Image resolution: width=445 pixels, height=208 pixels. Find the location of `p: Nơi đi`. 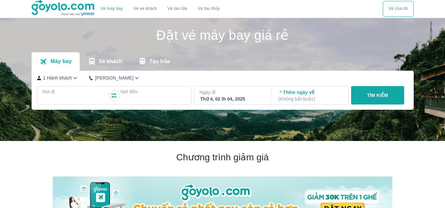

p: Nơi đi is located at coordinates (75, 92).